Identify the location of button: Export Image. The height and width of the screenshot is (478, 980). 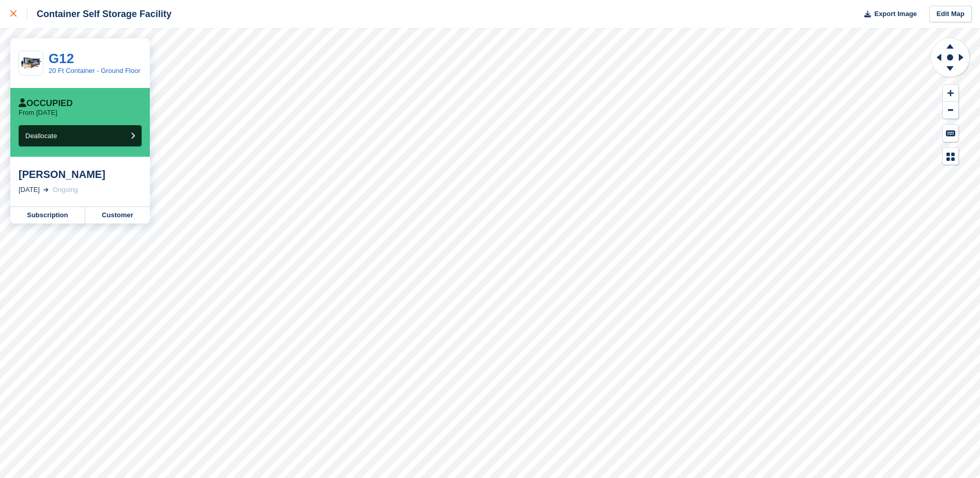
(887, 14).